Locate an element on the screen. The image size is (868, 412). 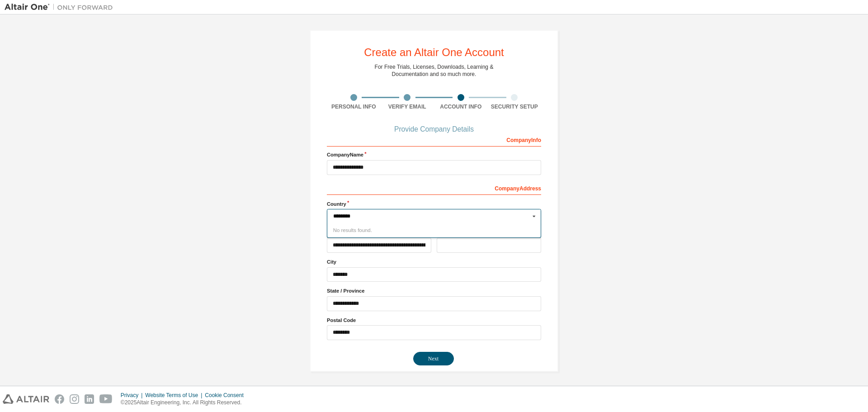
img: instagram.svg is located at coordinates (74, 399).